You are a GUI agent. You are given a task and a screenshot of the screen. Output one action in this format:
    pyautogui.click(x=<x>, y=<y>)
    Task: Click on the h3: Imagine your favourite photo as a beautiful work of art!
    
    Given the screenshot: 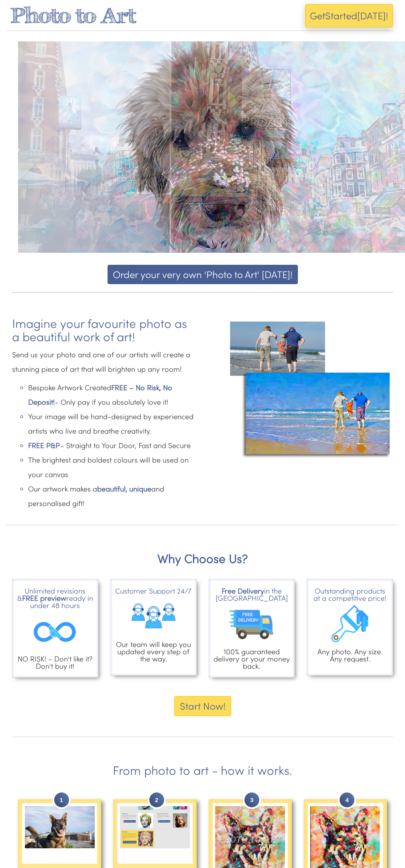 What is the action you would take?
    pyautogui.click(x=104, y=330)
    